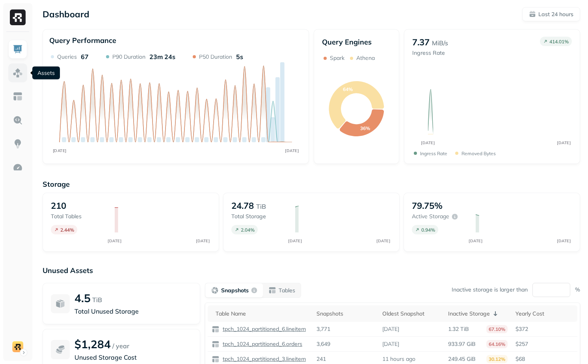  Describe the element at coordinates (18, 167) in the screenshot. I see `img: Optimization` at that location.